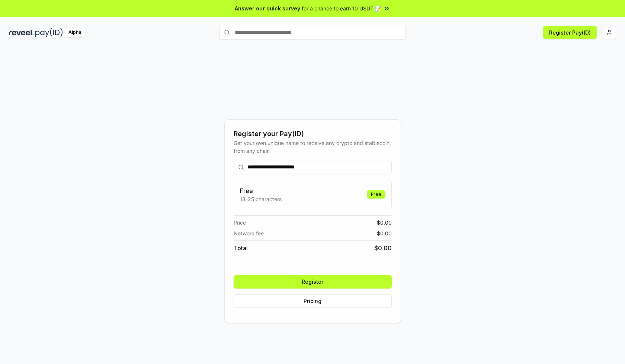  Describe the element at coordinates (376, 194) in the screenshot. I see `div: Free` at that location.